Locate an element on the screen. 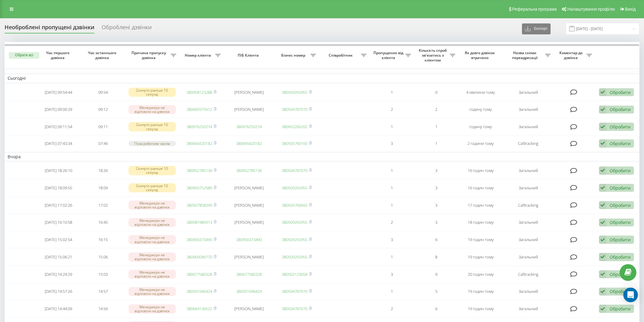  span: Причина пропуску дзвінка is located at coordinates (149, 55).